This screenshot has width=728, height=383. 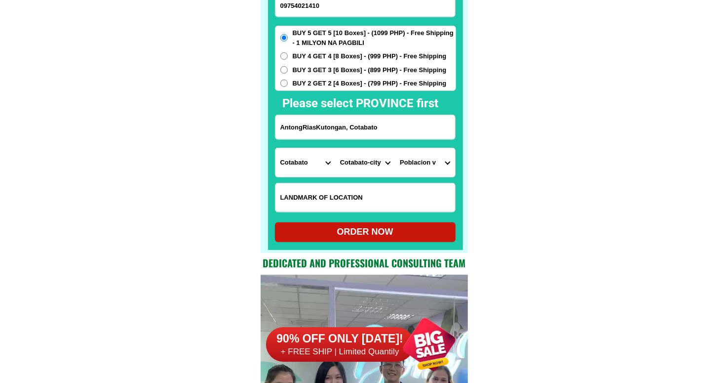 What do you see at coordinates (305, 162) in the screenshot?
I see `select: Select province` at bounding box center [305, 162].